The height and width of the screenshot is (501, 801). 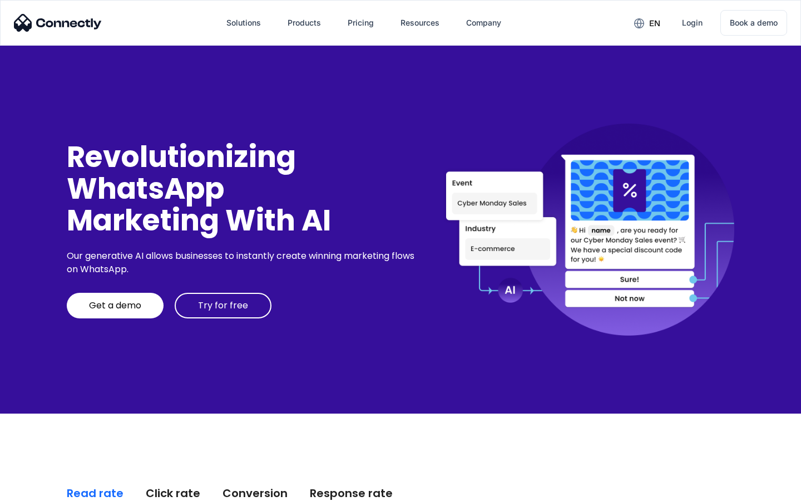 I want to click on a: Pricing, so click(x=361, y=23).